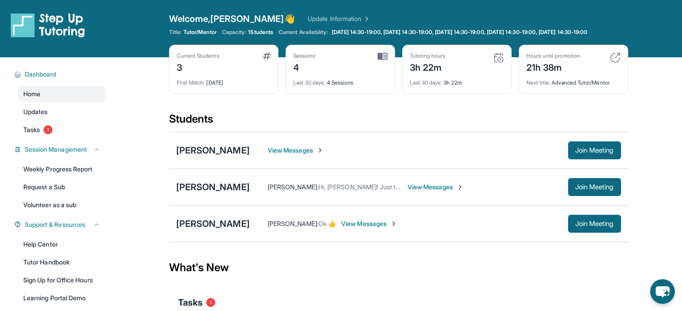  What do you see at coordinates (198, 56) in the screenshot?
I see `div: Current Students` at bounding box center [198, 56].